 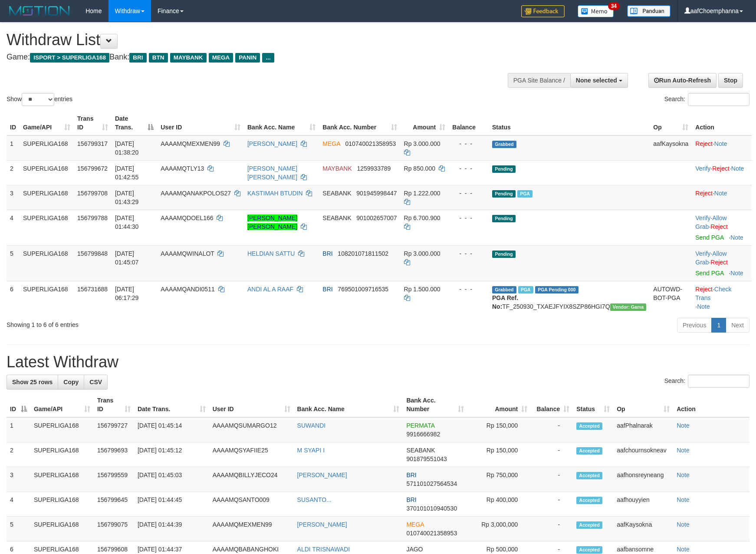 I want to click on a: CSV, so click(x=95, y=382).